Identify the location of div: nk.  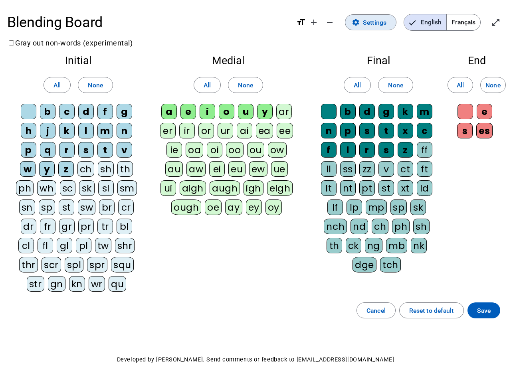
(419, 245).